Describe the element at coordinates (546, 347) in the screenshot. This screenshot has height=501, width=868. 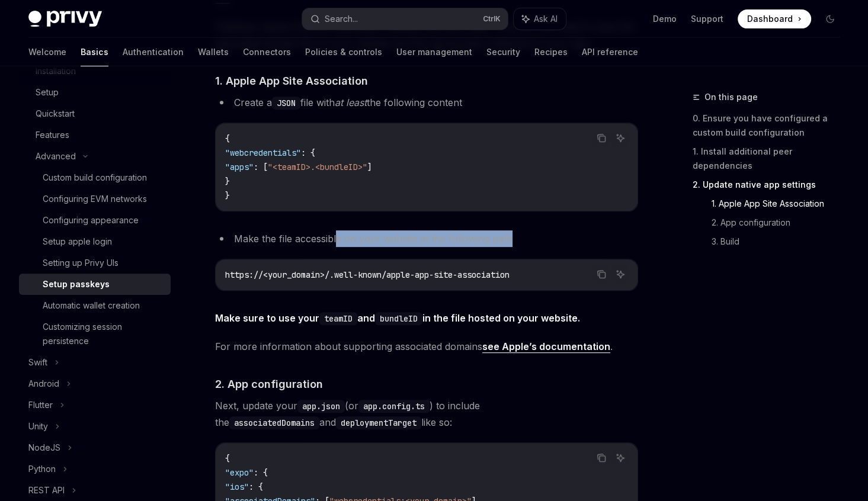
I see `a: see Apple’s documentation` at that location.